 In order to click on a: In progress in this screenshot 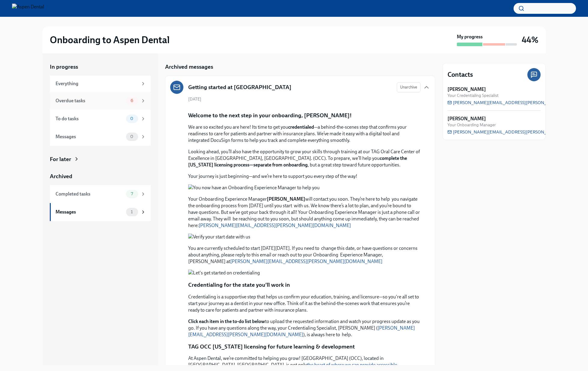, I will do `click(100, 67)`.